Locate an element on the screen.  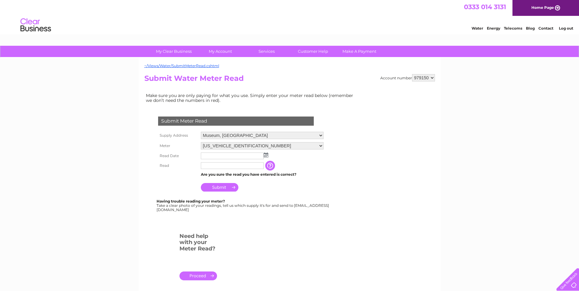
a: Log out is located at coordinates (566, 28).